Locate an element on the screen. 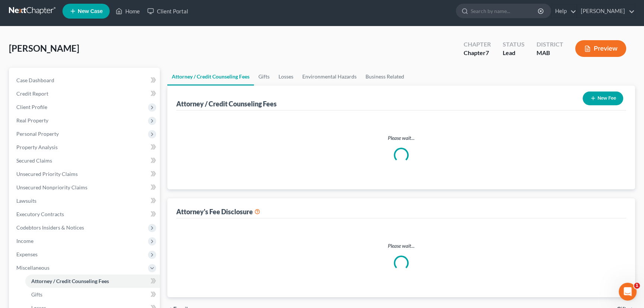 The height and width of the screenshot is (308, 644). div: Lead is located at coordinates (514, 53).